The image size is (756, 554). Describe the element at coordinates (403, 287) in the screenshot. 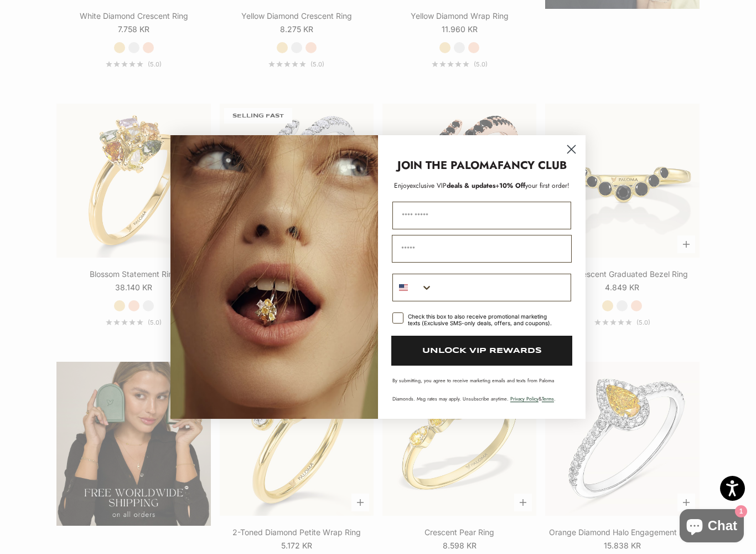

I see `img: United States` at that location.